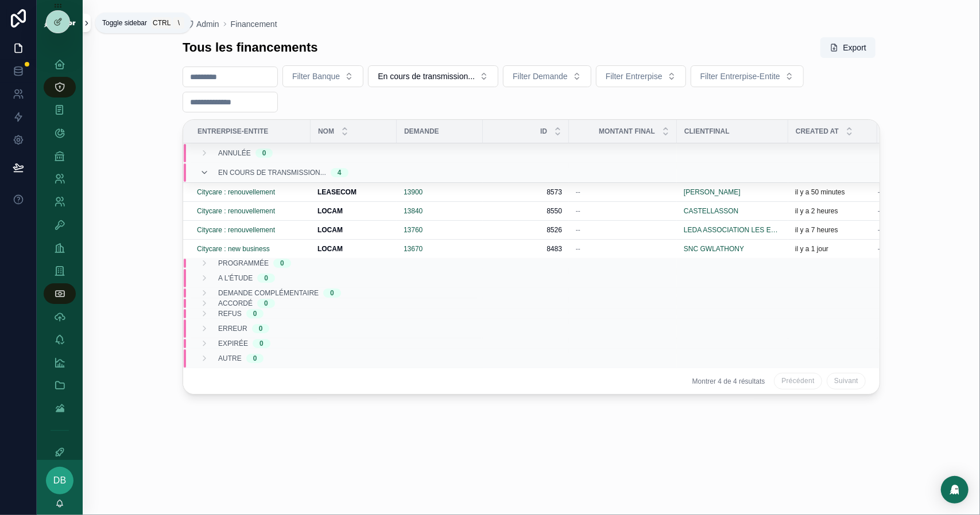 This screenshot has width=980, height=515. Describe the element at coordinates (230, 314) in the screenshot. I see `span: Refus` at that location.